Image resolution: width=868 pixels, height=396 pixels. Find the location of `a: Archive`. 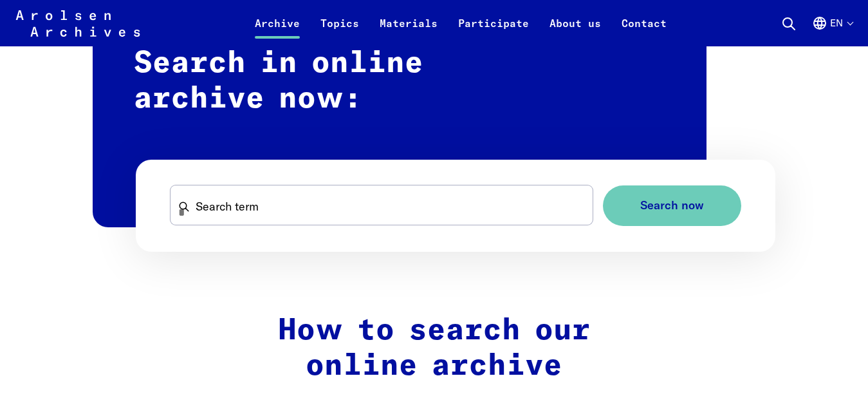

a: Archive is located at coordinates (277, 31).